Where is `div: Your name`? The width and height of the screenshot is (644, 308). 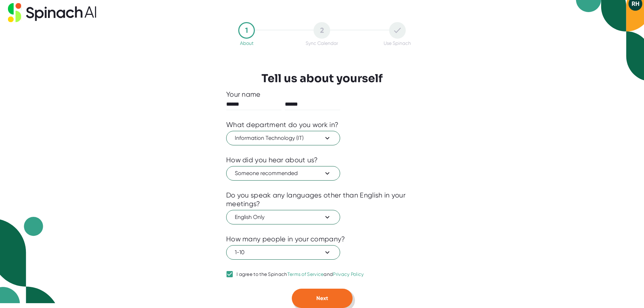
div: Your name is located at coordinates (322, 94).